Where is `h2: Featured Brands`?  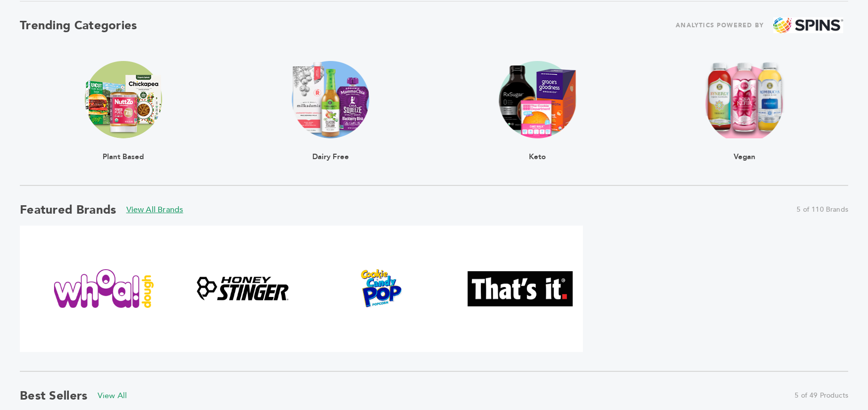 h2: Featured Brands is located at coordinates (68, 210).